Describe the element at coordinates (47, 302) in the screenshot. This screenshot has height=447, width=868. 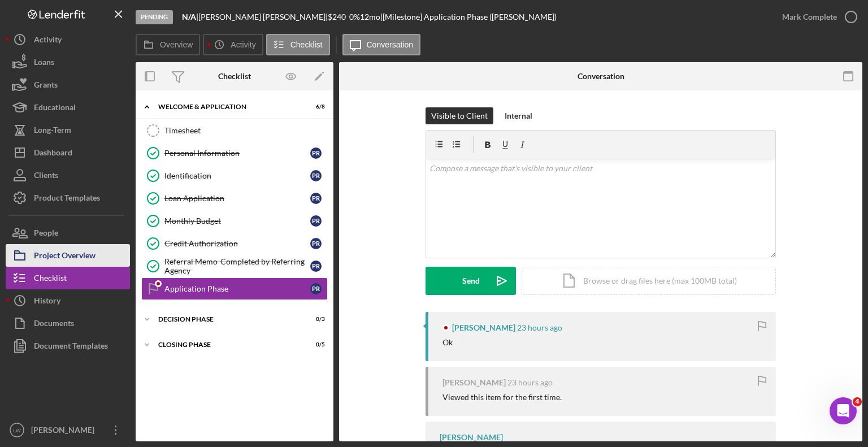
I see `div: History` at that location.